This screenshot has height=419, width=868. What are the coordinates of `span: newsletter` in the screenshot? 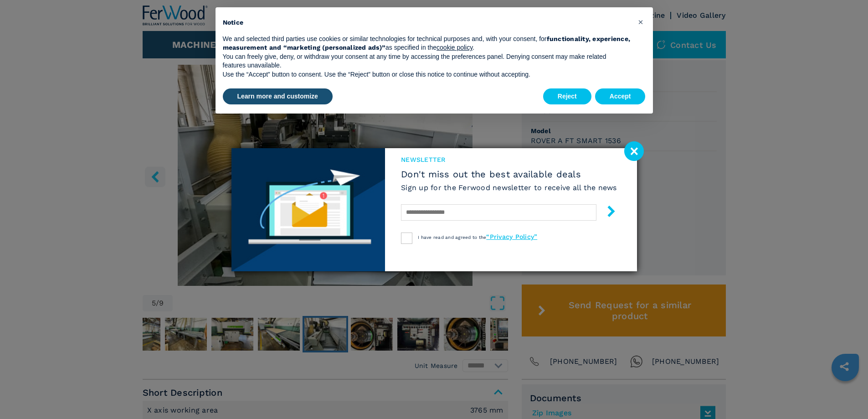 It's located at (509, 160).